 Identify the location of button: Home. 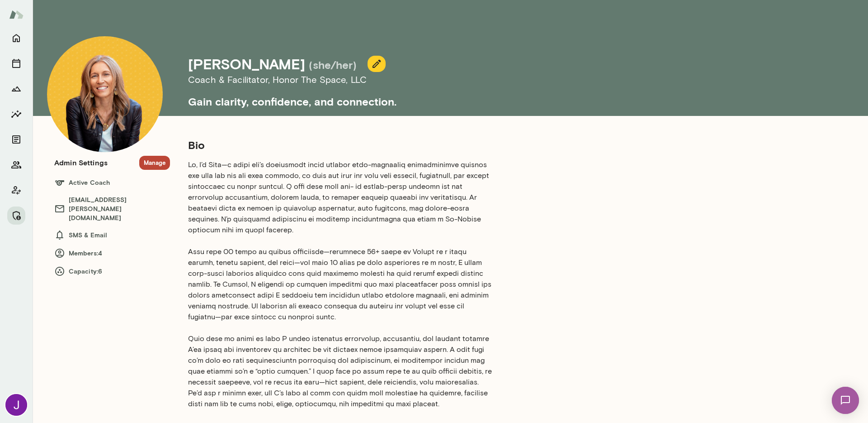
(16, 38).